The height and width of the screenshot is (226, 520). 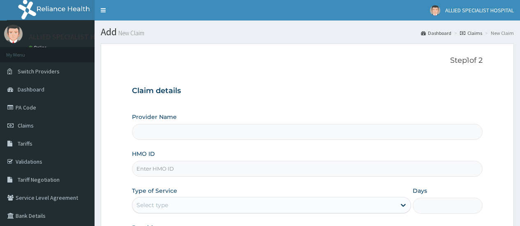 What do you see at coordinates (39, 180) in the screenshot?
I see `span: Tariff Negotiation` at bounding box center [39, 180].